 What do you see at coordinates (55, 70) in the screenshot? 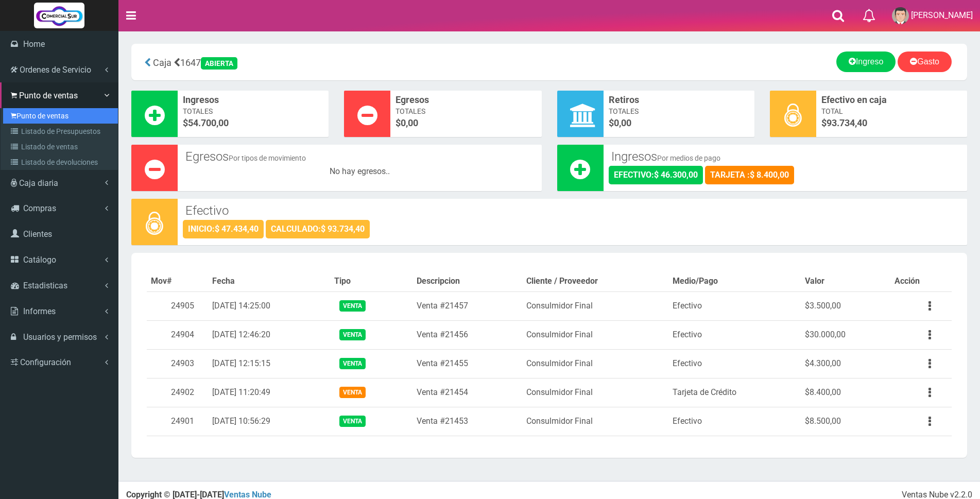
I see `span: Ordenes de Servicio` at bounding box center [55, 70].